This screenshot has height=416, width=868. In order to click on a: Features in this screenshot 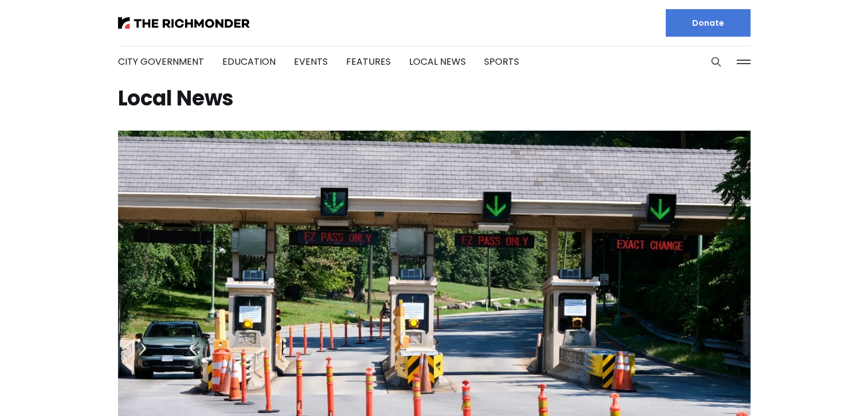, I will do `click(368, 61)`.